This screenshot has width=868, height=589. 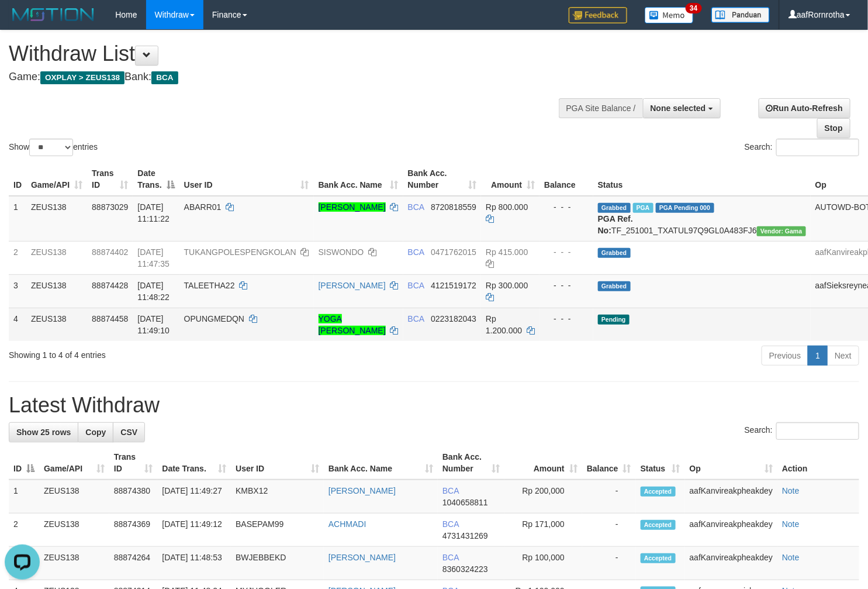 I want to click on h1: Withdraw List, so click(x=288, y=54).